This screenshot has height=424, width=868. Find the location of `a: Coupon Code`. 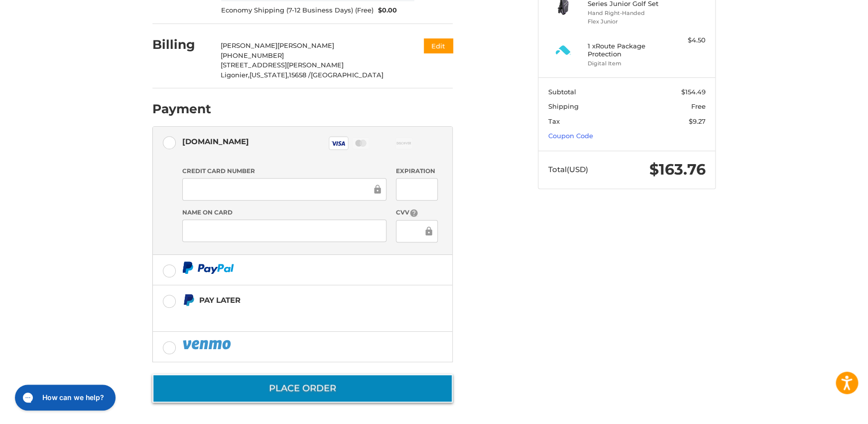

a: Coupon Code is located at coordinates (571, 136).